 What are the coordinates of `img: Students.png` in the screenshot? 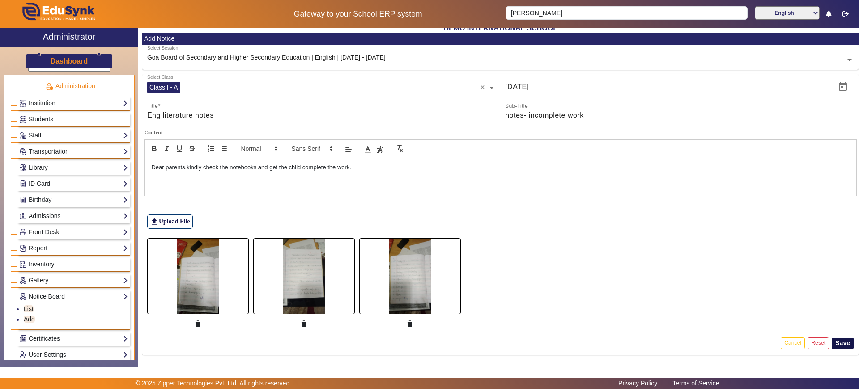 It's located at (23, 119).